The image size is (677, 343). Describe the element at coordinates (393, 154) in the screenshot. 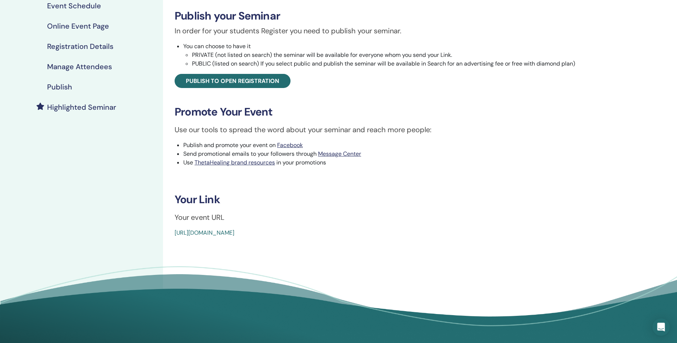

I see `li: Send promotional emails to your followers through` at that location.